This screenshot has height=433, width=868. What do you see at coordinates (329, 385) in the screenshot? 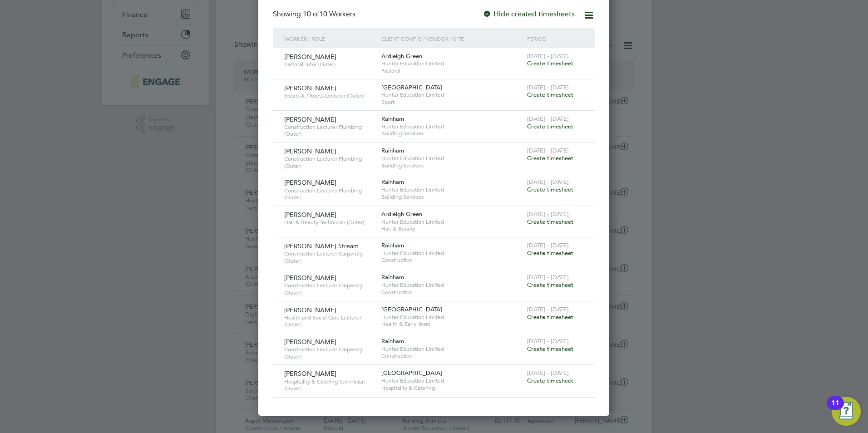
I see `span: Hospitality & Catering Technician (Outer)` at bounding box center [329, 385].